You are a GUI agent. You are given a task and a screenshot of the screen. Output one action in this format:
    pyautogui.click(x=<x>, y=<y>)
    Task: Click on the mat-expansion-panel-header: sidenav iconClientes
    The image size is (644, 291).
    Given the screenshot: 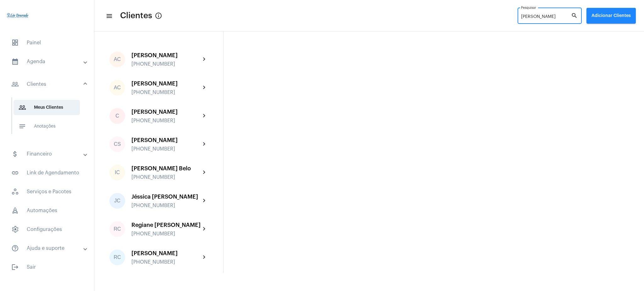 What is the action you would take?
    pyautogui.click(x=49, y=84)
    